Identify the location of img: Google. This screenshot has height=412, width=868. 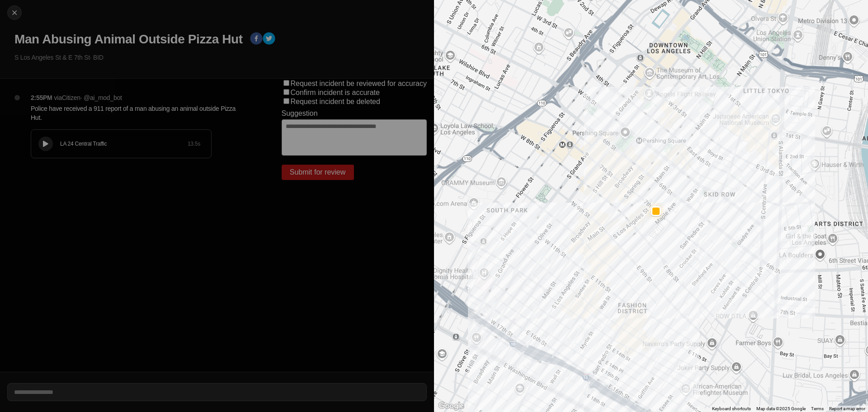
(452, 406).